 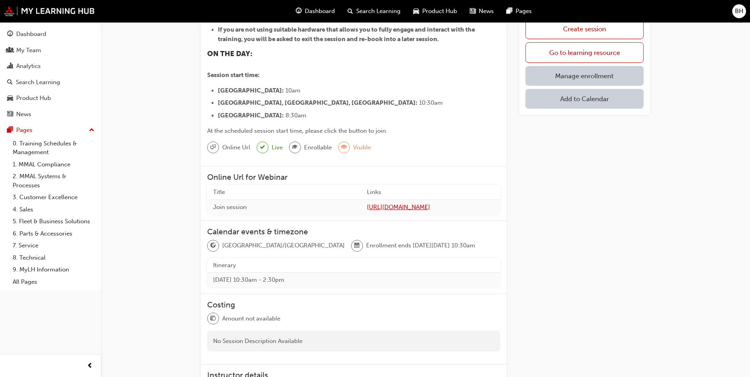 What do you see at coordinates (362, 147) in the screenshot?
I see `span: Visible` at bounding box center [362, 147].